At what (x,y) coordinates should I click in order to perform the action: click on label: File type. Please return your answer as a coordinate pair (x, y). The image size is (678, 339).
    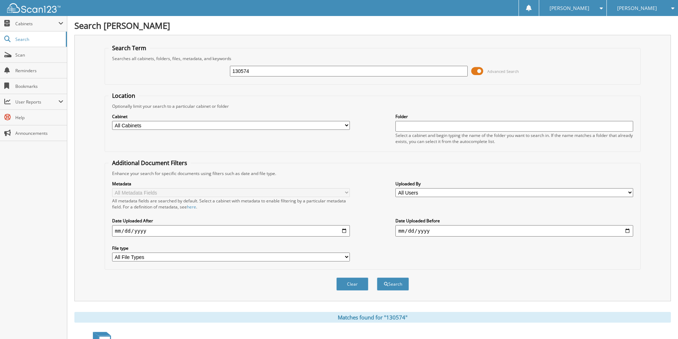
    Looking at the image, I should click on (231, 248).